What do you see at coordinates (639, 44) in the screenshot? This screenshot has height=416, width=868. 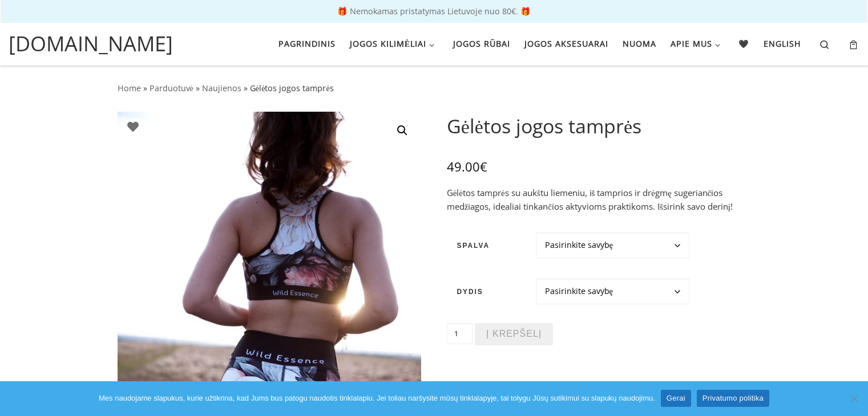 I see `a: Nuoma` at bounding box center [639, 44].